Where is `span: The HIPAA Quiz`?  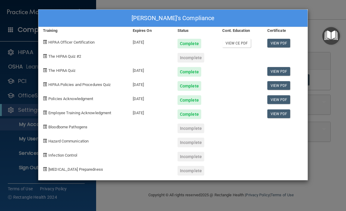 span: The HIPAA Quiz is located at coordinates (62, 70).